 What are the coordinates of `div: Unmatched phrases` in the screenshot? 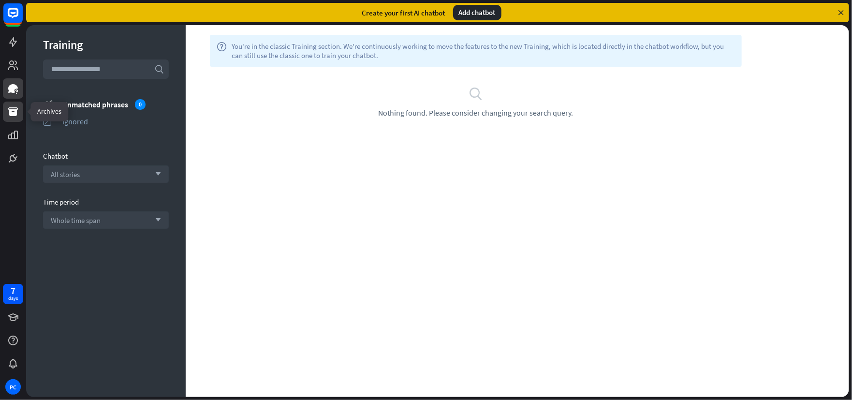 It's located at (116, 104).